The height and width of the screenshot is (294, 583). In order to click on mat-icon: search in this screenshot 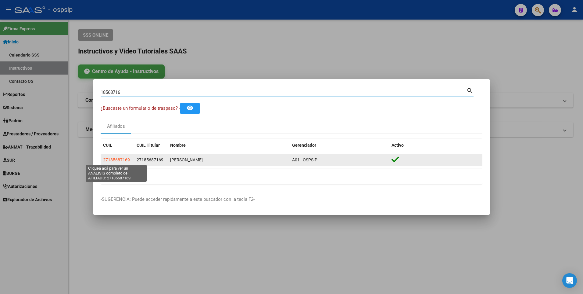, I will do `click(470, 90)`.